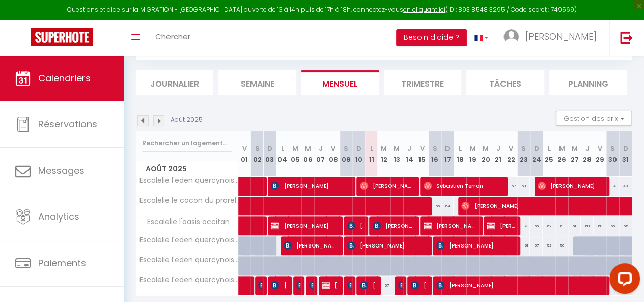  What do you see at coordinates (549, 154) in the screenshot?
I see `th: 25` at bounding box center [549, 154].